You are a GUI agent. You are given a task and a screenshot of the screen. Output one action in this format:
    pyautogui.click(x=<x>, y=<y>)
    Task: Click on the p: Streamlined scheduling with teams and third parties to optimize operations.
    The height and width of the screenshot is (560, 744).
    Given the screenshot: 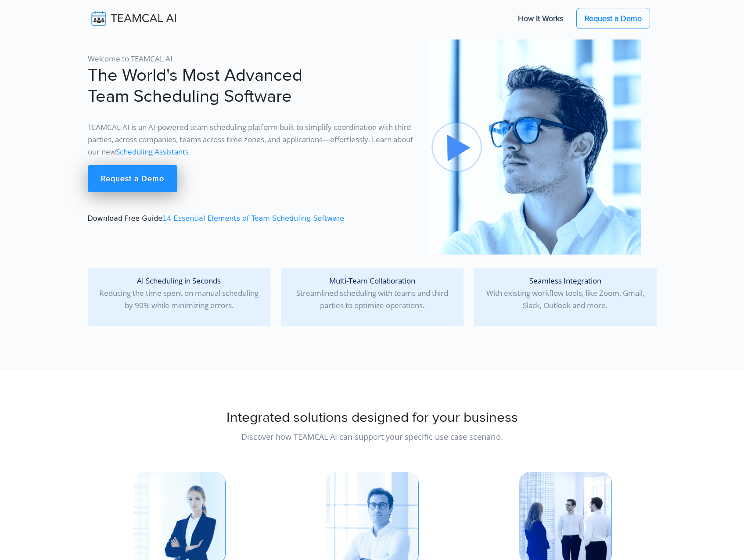 What is the action you would take?
    pyautogui.click(x=372, y=293)
    